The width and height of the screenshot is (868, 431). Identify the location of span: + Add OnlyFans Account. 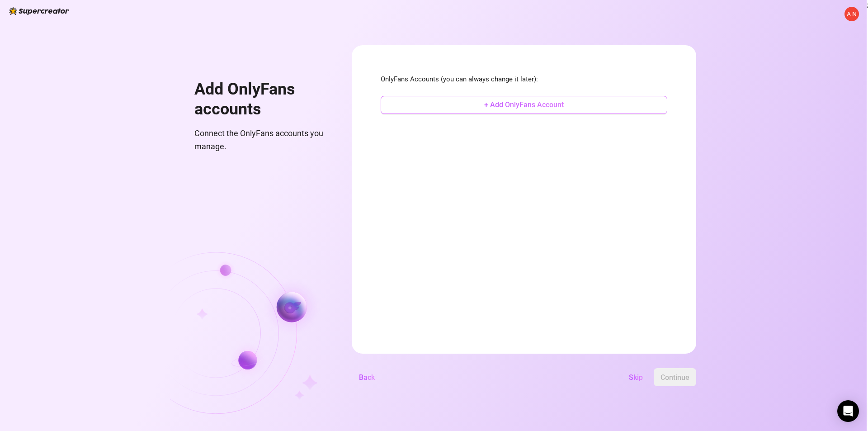
(525, 104).